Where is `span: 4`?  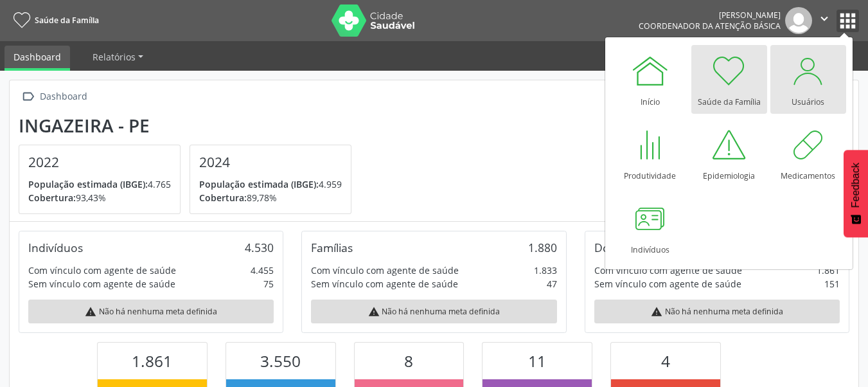
span: 4 is located at coordinates (665, 360).